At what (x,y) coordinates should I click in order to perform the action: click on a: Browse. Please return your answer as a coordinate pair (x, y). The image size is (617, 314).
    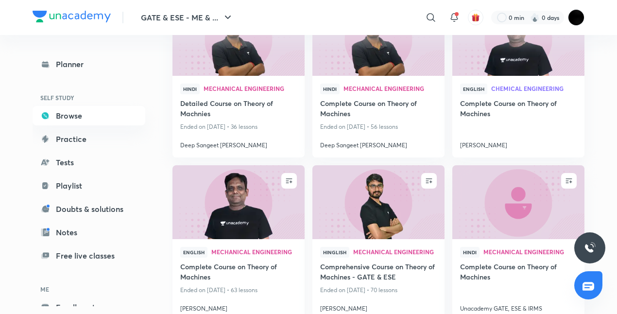
    Looking at the image, I should click on (89, 116).